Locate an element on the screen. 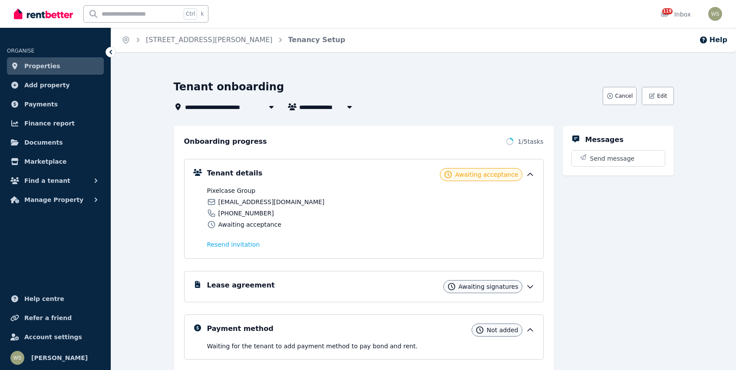 This screenshot has height=370, width=736. span: Documents is located at coordinates (43, 142).